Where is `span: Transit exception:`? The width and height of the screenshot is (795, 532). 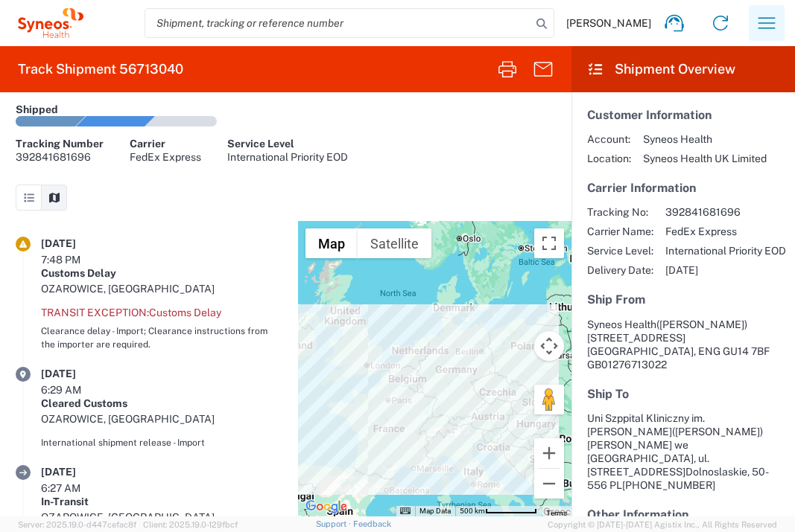 span: Transit exception: is located at coordinates (95, 313).